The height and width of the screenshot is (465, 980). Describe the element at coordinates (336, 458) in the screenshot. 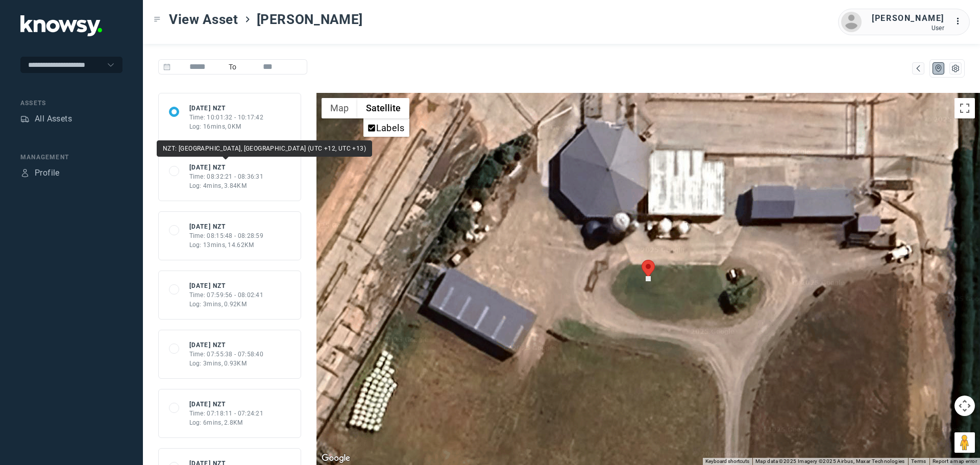

I see `img: Google` at that location.